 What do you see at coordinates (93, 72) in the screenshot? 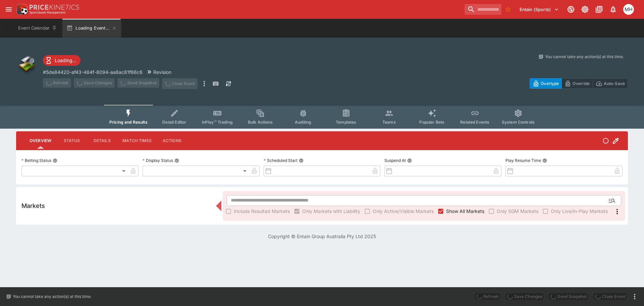
I see `p: Copy To Clipboard` at bounding box center [93, 72].